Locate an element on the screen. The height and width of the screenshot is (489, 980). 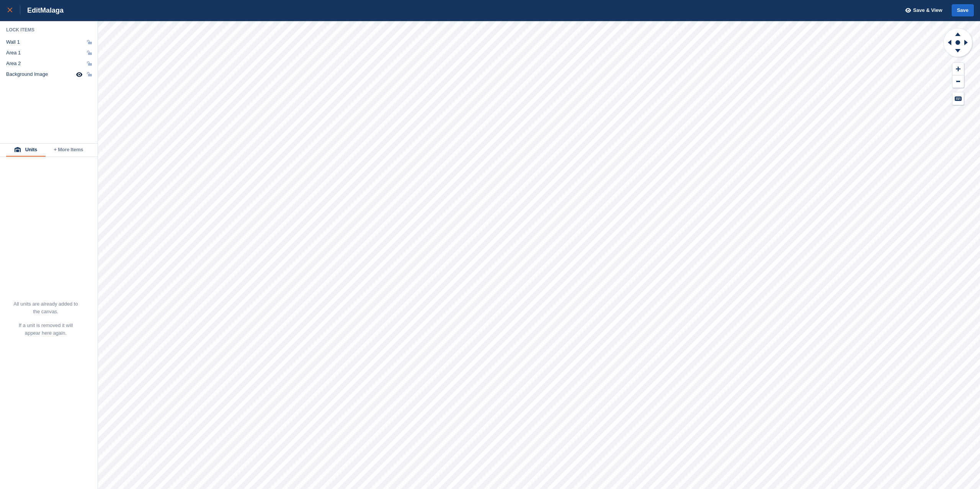
p: All units are already added to the canvas. is located at coordinates (46, 308).